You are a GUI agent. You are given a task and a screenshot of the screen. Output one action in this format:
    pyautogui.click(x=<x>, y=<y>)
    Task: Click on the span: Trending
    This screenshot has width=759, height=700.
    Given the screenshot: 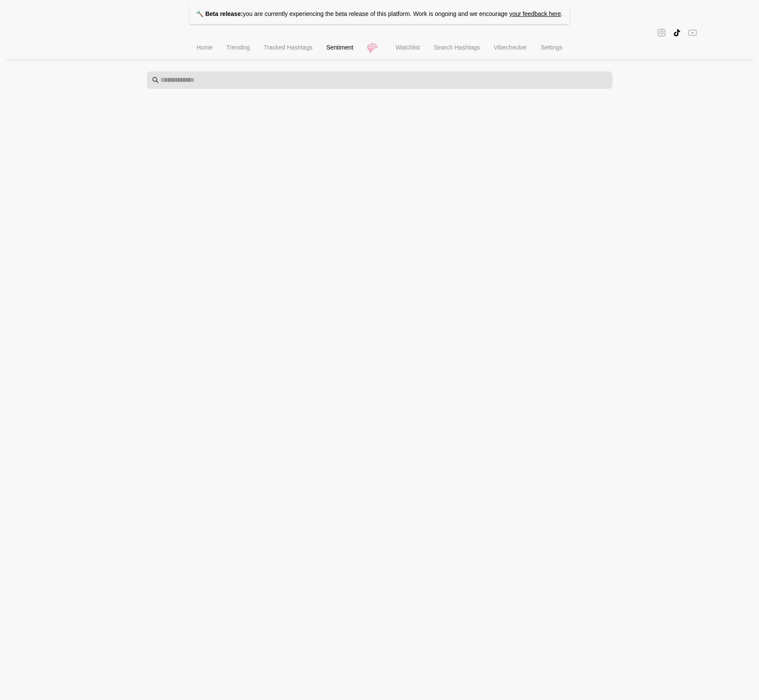 What is the action you would take?
    pyautogui.click(x=238, y=48)
    